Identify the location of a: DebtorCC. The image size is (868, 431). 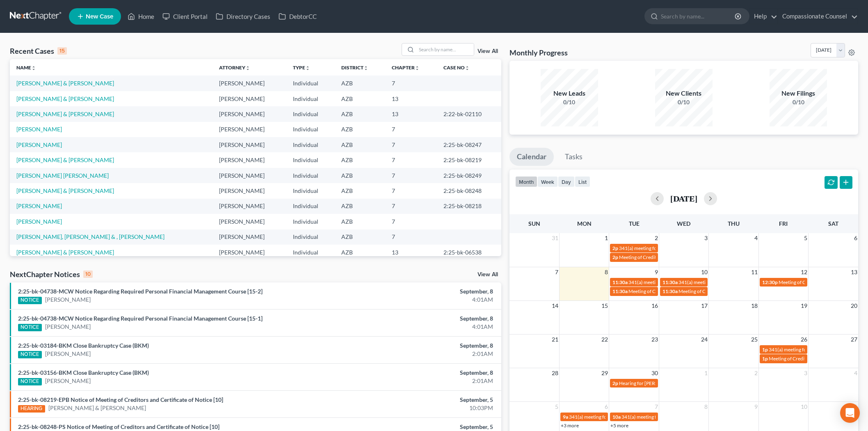
(297, 16).